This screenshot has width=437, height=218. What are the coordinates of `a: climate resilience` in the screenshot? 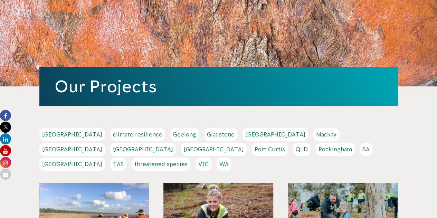 It's located at (137, 134).